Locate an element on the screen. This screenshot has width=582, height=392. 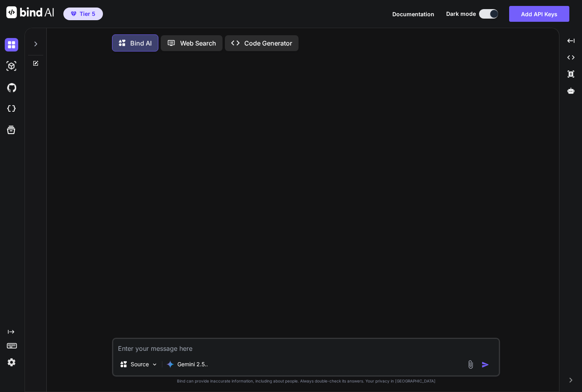
img: Pick Models is located at coordinates (154, 364).